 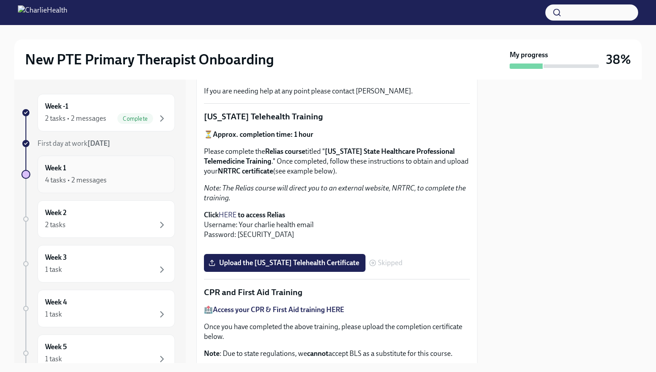 I want to click on img: CharlieHealth, so click(x=42, y=13).